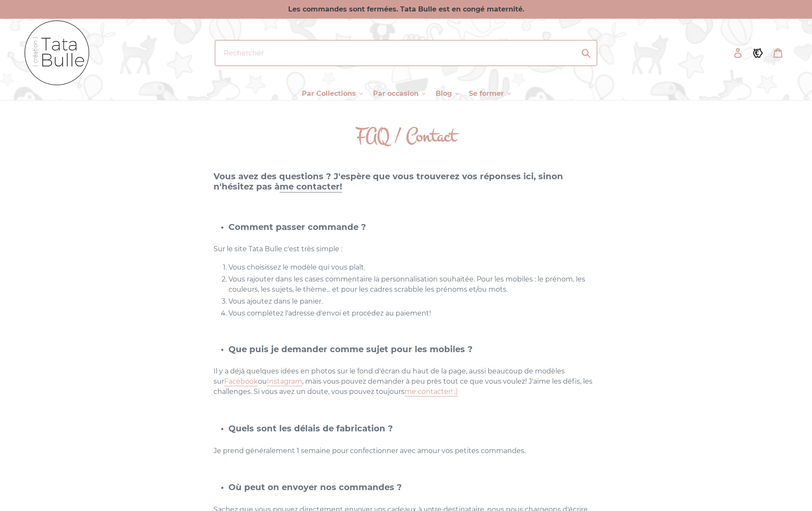  I want to click on strong: Vous avez des questions ? J'espère que vous trouverez vos réponses ici, sinon n'hésitez pas à, so click(388, 182).